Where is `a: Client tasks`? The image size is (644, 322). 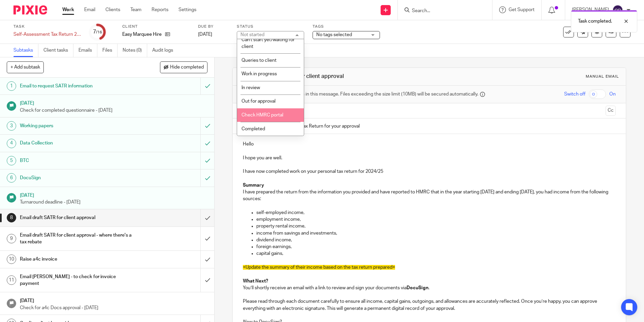
a: Client tasks is located at coordinates (58, 50).